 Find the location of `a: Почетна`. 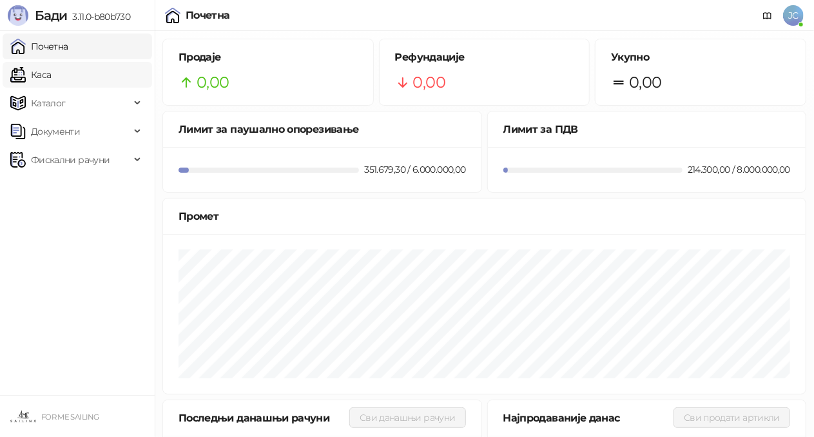

a: Почетна is located at coordinates (39, 46).